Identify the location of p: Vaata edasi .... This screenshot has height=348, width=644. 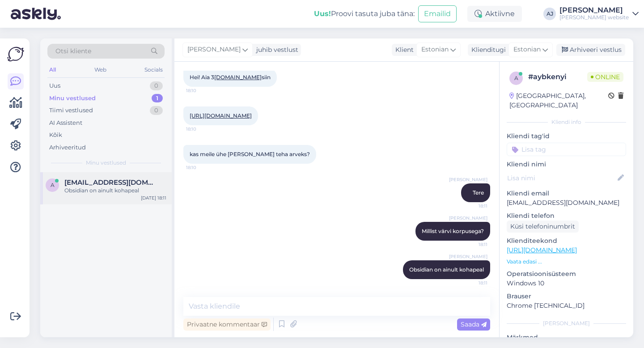
(566, 262).